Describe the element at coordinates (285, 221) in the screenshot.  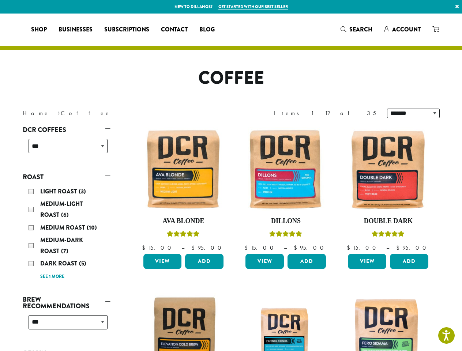
I see `h4: Dillons` at that location.